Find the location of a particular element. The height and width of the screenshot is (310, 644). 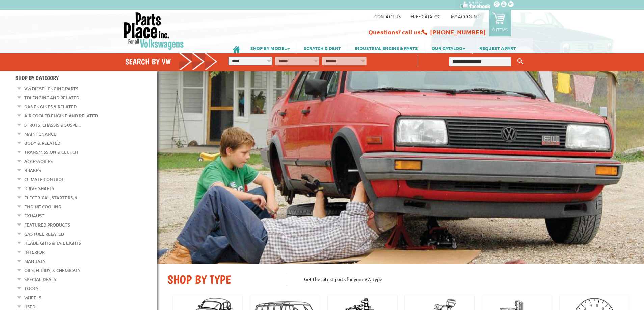

a: Electrical, Starters, &... is located at coordinates (52, 197).